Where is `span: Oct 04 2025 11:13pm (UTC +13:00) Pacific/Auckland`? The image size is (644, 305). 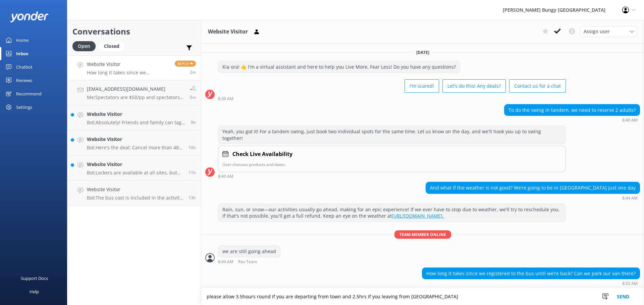
span: Oct 04 2025 11:13pm (UTC +13:00) Pacific/Auckland is located at coordinates (193, 122).